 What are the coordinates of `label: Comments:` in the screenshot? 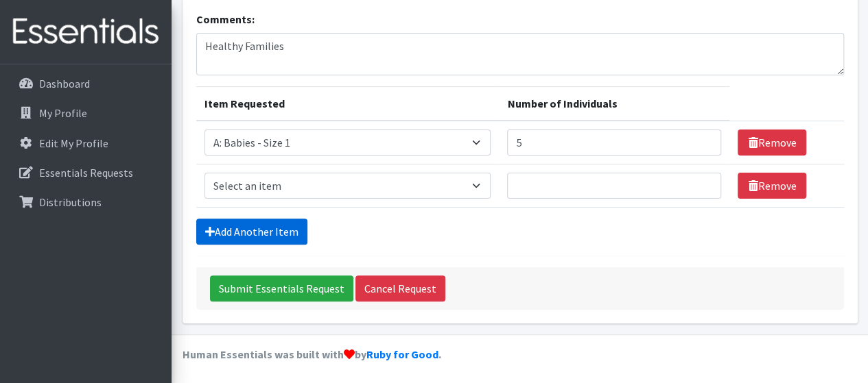 It's located at (225, 19).